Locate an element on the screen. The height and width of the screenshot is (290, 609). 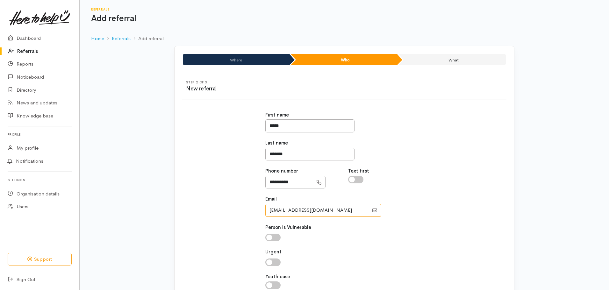
nav: breadcrumb is located at coordinates (344, 39).